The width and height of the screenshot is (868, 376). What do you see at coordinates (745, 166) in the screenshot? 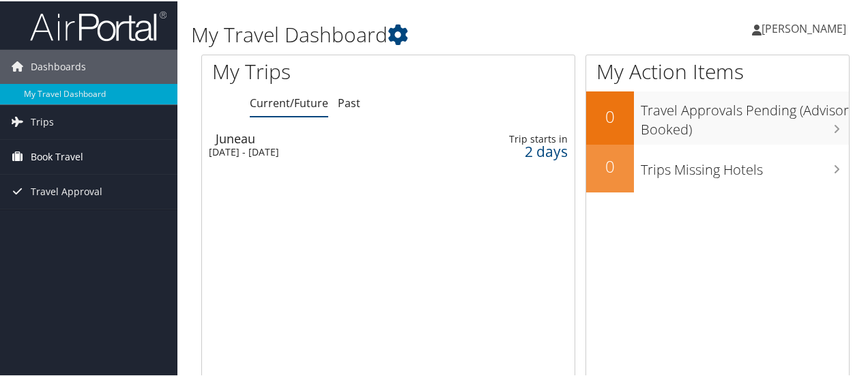
I see `h3: Trips Missing Hotels` at bounding box center [745, 166].